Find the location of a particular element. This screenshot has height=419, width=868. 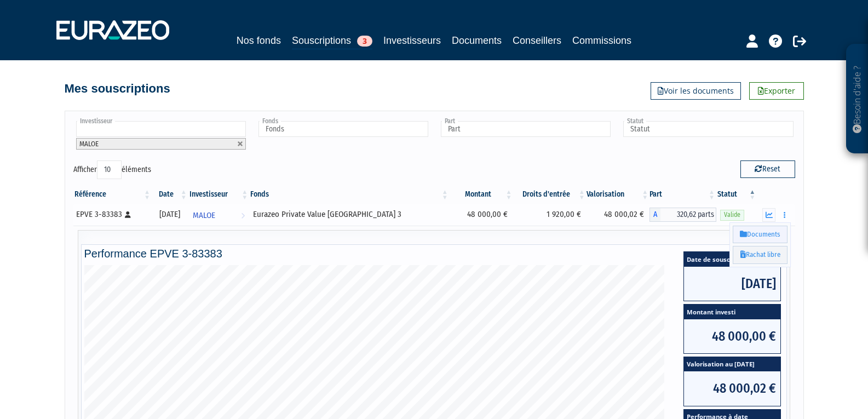

th: Fonds: activer pour trier la colonne par ordre croissant is located at coordinates (349, 194).